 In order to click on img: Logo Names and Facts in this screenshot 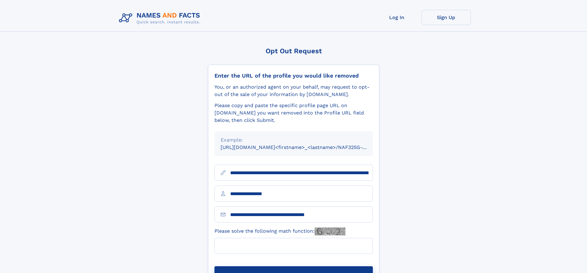, I will do `click(161, 18)`.